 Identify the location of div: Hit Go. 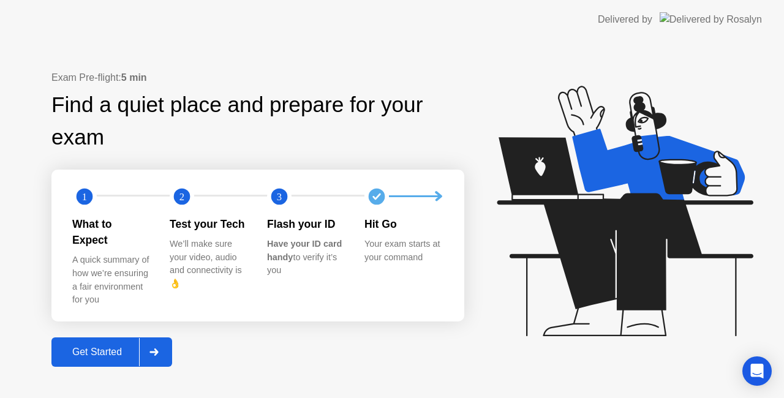
(403, 224).